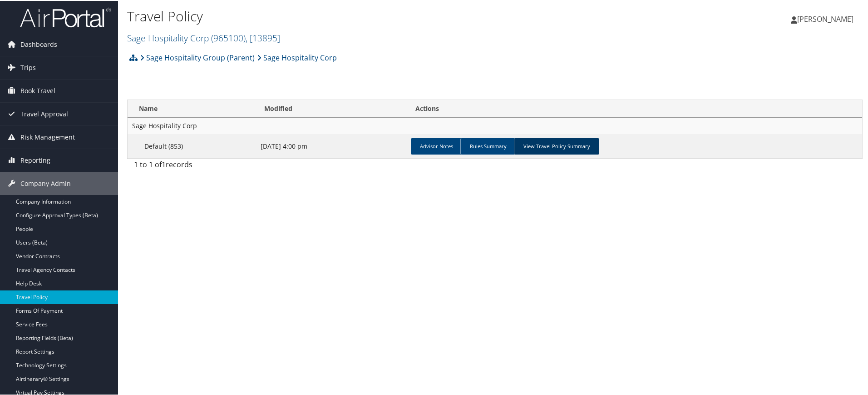  What do you see at coordinates (191, 145) in the screenshot?
I see `td: Default (853)` at bounding box center [191, 145].